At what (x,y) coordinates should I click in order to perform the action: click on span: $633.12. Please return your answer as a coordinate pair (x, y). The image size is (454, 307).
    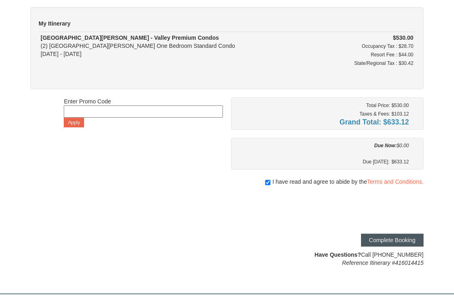
    Looking at the image, I should click on (400, 162).